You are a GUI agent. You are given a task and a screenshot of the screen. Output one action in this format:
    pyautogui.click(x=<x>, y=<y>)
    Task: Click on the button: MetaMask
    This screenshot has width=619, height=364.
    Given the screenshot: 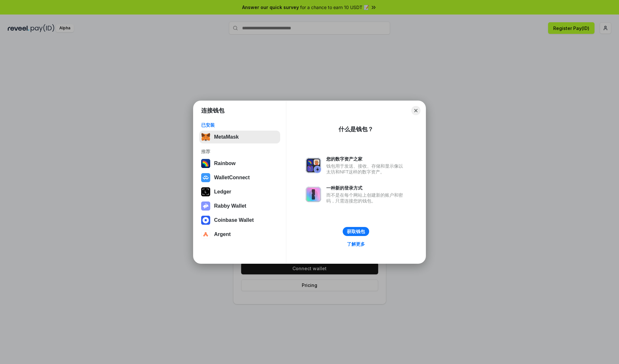 What is the action you would take?
    pyautogui.click(x=240, y=137)
    